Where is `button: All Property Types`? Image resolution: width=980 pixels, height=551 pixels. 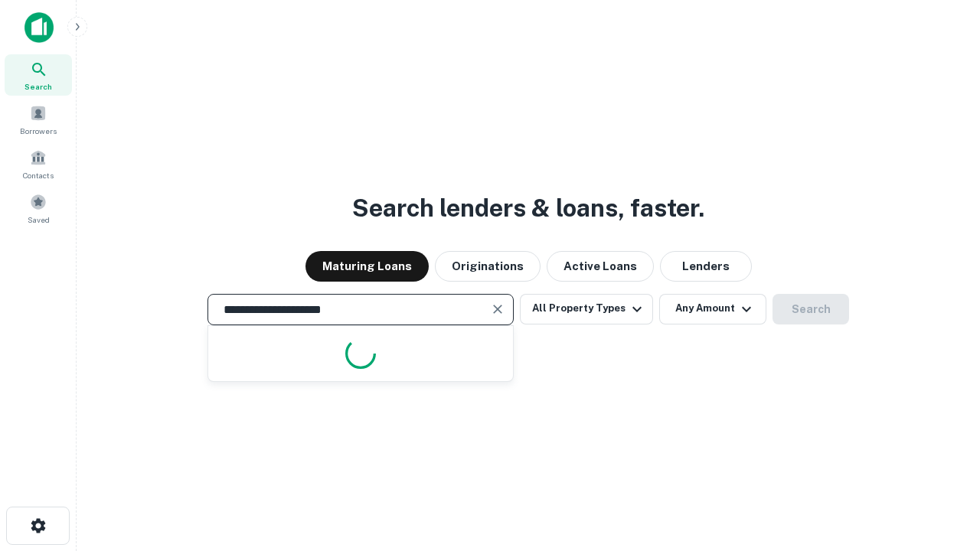 button: All Property Types is located at coordinates (587, 309).